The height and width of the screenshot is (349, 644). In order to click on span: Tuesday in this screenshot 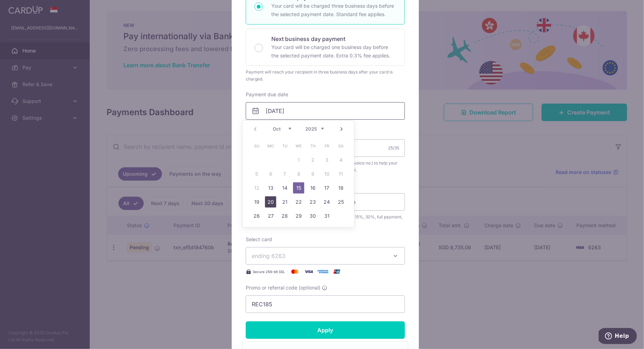, I will do `click(285, 146)`.